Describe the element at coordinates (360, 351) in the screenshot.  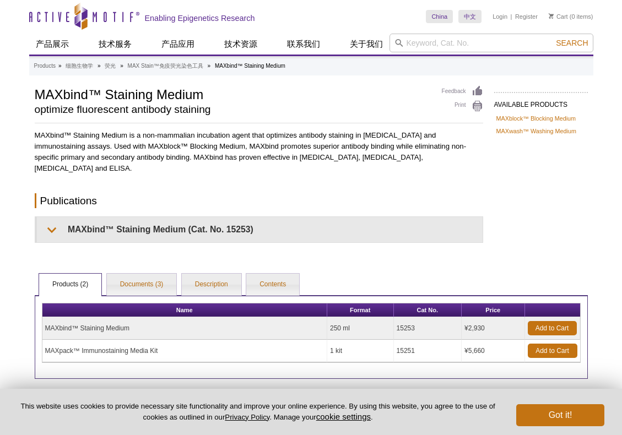
I see `td: 1 kit` at that location.